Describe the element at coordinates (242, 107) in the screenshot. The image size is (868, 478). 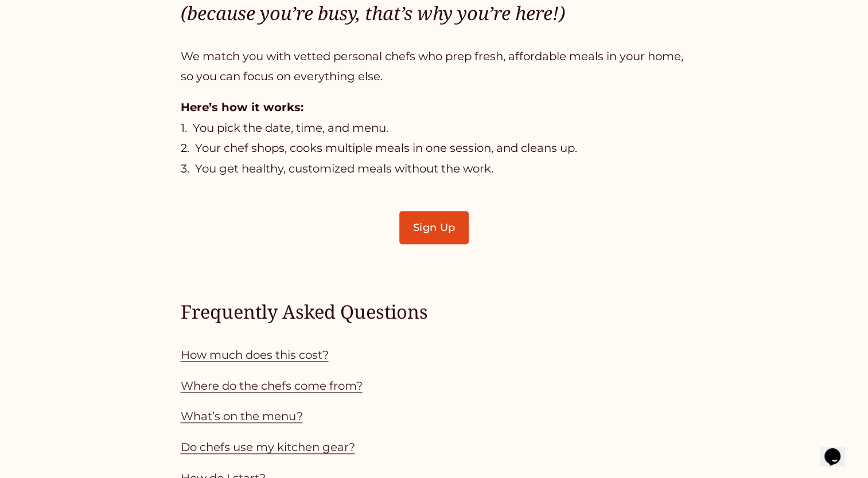
I see `strong: Here’s how it works:` at that location.